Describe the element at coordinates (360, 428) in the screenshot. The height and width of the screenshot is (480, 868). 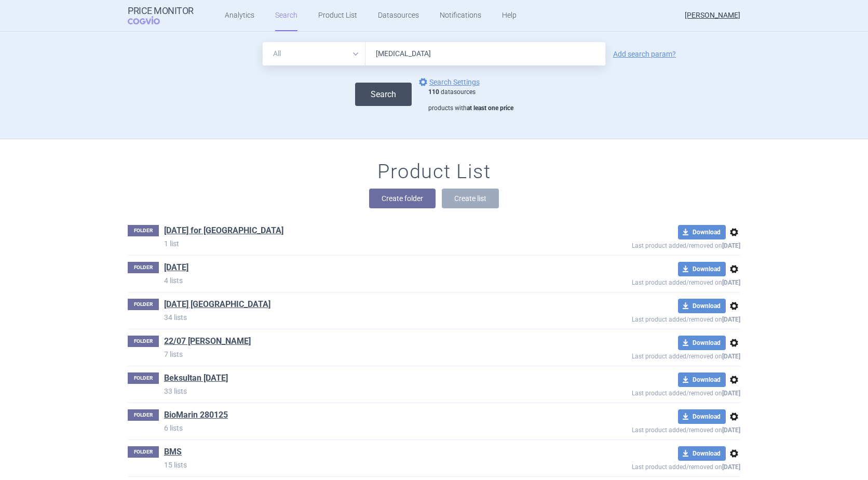
I see `p: 6 lists` at that location.